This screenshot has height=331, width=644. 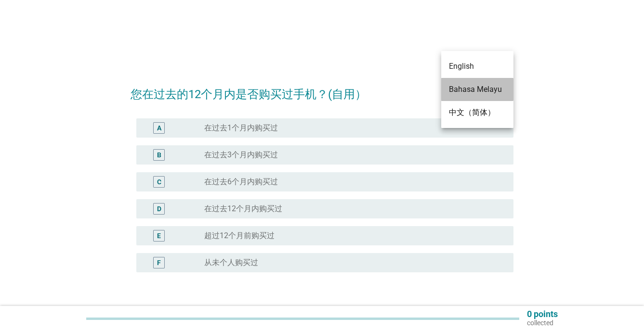 What do you see at coordinates (159, 155) in the screenshot?
I see `div: B` at bounding box center [159, 155].